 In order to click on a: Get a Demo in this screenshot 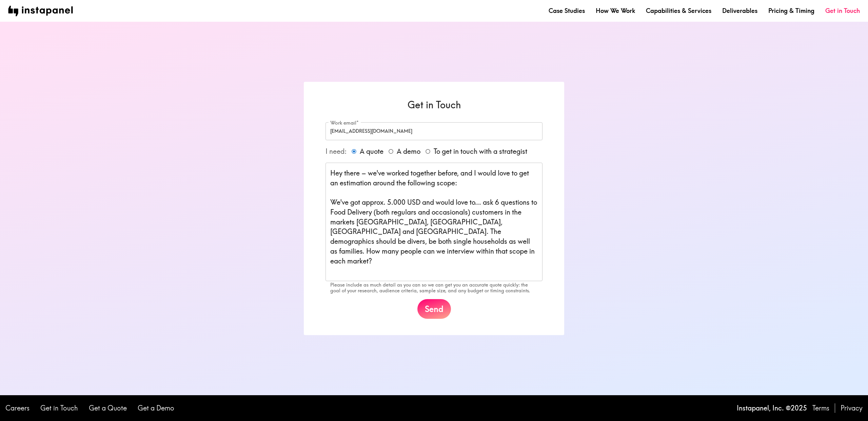, I will do `click(156, 408)`.